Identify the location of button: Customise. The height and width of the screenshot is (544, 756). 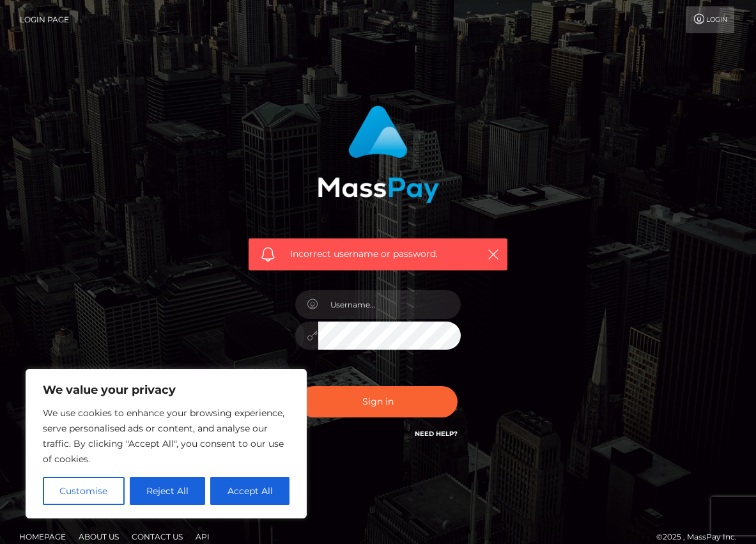
(83, 491).